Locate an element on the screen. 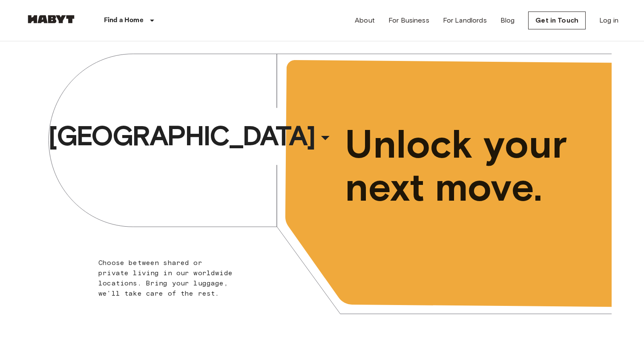 The height and width of the screenshot is (337, 644). a: Log in is located at coordinates (609, 20).